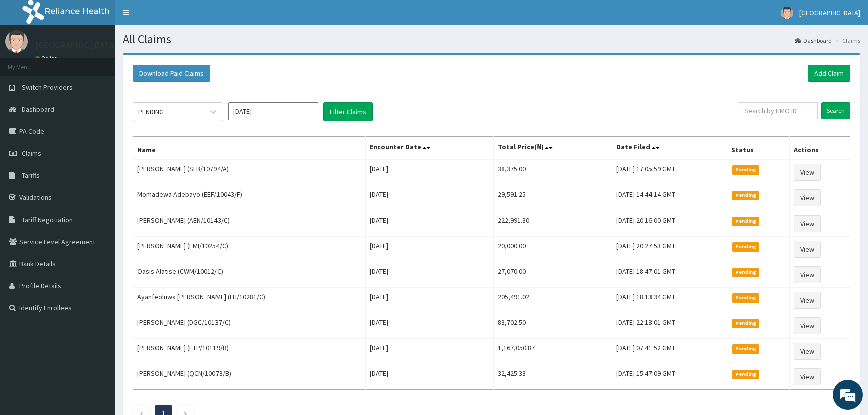 The height and width of the screenshot is (415, 868). Describe the element at coordinates (553, 148) in the screenshot. I see `th: Total Price(₦)` at that location.